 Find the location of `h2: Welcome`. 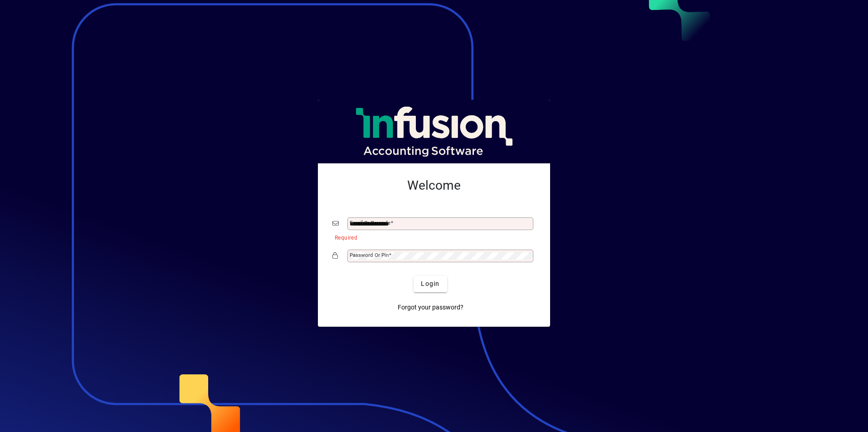

h2: Welcome is located at coordinates (434, 186).